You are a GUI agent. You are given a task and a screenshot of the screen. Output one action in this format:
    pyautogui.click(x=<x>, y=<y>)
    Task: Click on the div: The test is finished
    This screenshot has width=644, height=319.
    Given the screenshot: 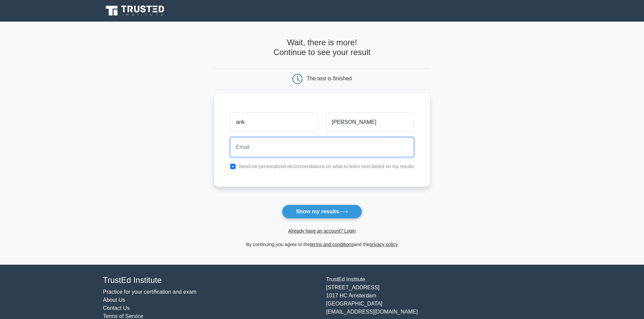 What is the action you would take?
    pyautogui.click(x=329, y=78)
    